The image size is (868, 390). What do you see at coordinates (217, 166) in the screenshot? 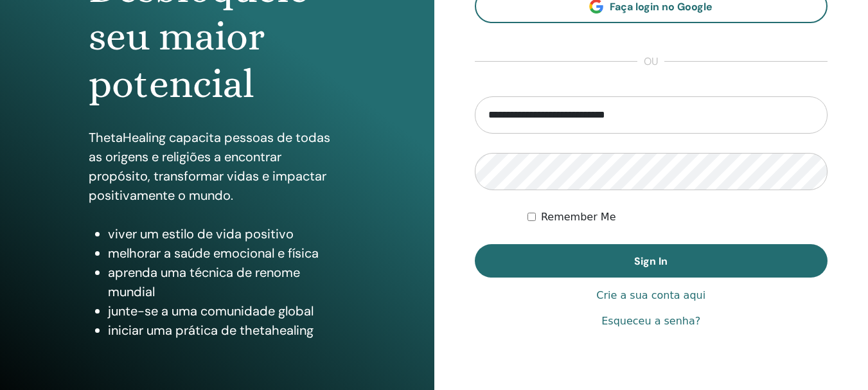
I see `p: ThetaHealing capacita pessoas de todas as origens e religiões a encontrar propósito, transformar ...` at bounding box center [217, 166].